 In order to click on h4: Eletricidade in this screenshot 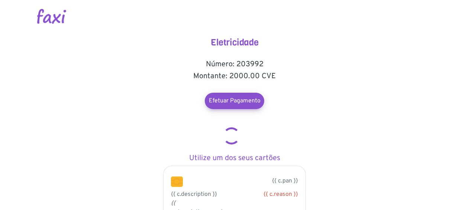, I will do `click(235, 42)`.